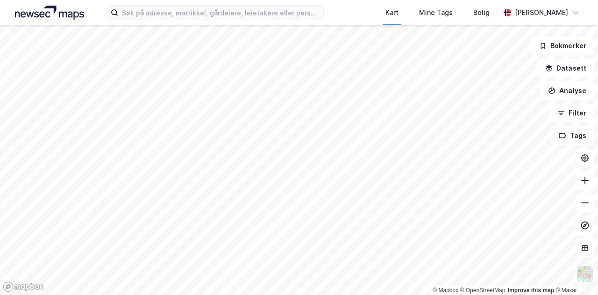  Describe the element at coordinates (531, 290) in the screenshot. I see `a: Improve this map` at that location.